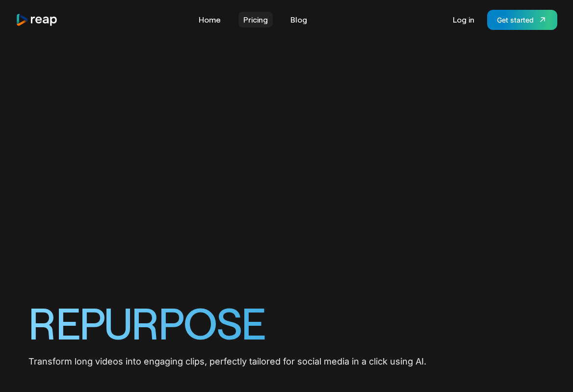 Image resolution: width=573 pixels, height=392 pixels. Describe the element at coordinates (227, 361) in the screenshot. I see `p: Transform long videos into engaging clips, perfectly tailored for social media in a click using AI.` at that location.